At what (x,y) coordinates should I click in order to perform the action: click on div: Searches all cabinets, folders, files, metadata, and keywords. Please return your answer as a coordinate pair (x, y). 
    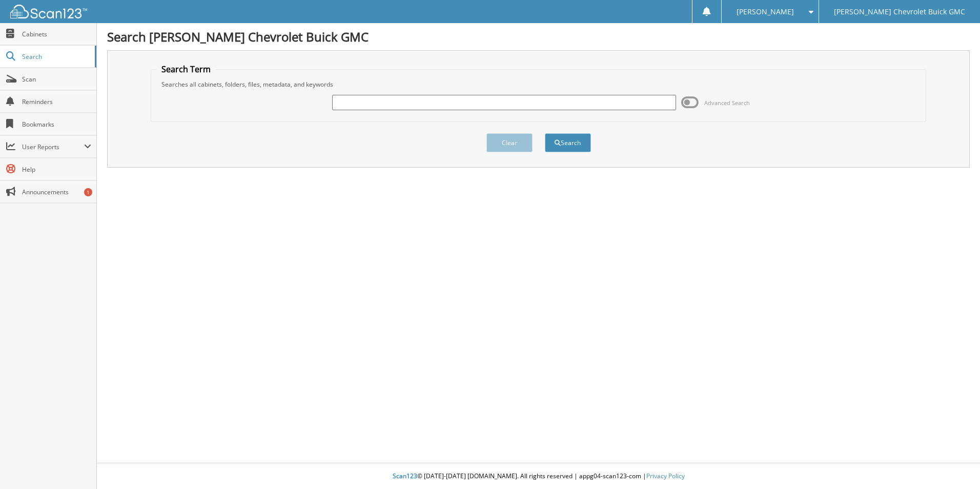
    Looking at the image, I should click on (538, 84).